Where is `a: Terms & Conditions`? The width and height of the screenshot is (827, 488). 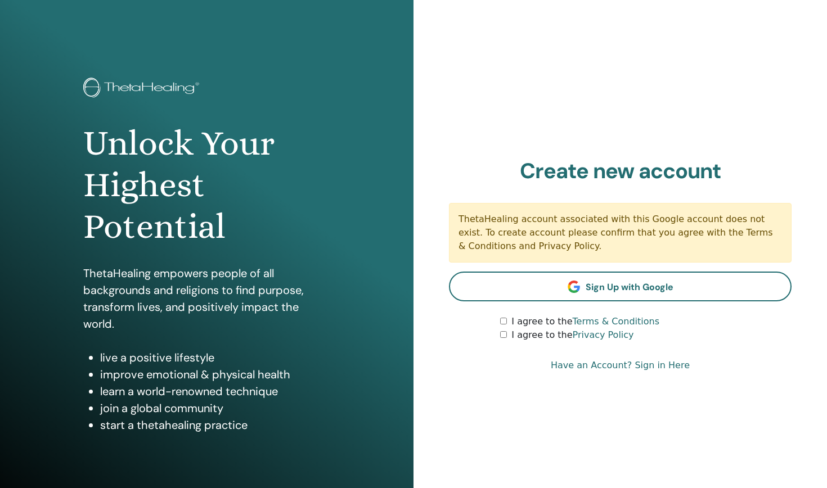
a: Terms & Conditions is located at coordinates (616, 321).